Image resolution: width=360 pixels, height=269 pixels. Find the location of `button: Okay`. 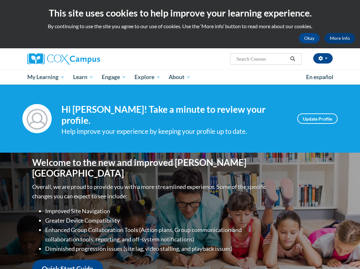

button: Okay is located at coordinates (309, 38).